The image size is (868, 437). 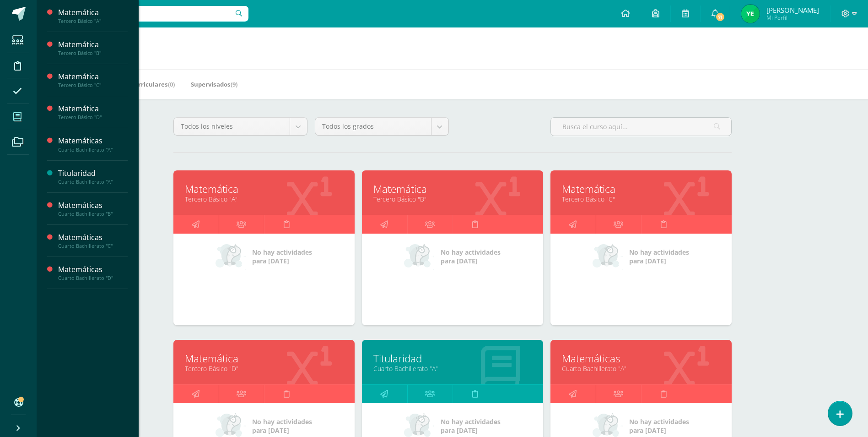 What do you see at coordinates (750, 14) in the screenshot?
I see `img: 6fd3bd7d6e4834e5979ff6a5032b647c.png` at bounding box center [750, 14].